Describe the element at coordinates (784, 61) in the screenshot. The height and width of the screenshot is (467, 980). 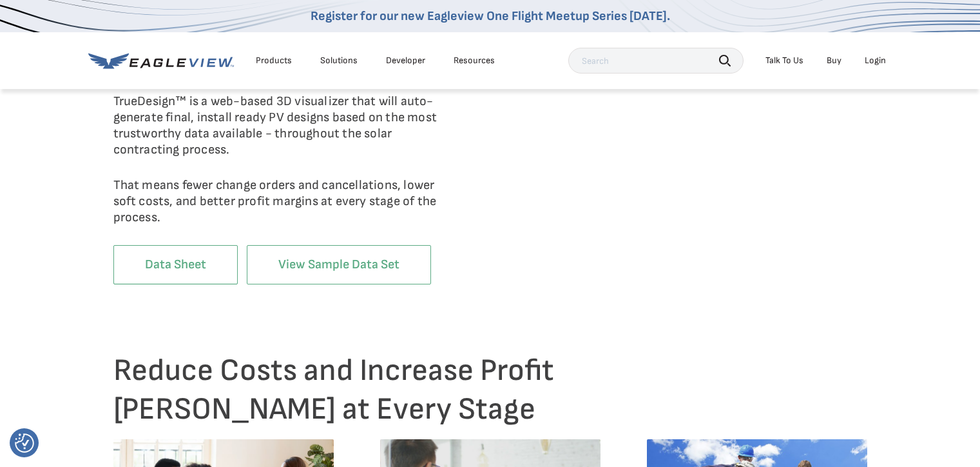
I see `div: Talk To Us` at that location.